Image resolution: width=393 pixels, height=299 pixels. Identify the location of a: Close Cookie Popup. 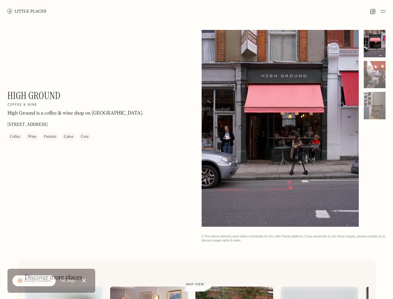
(84, 280).